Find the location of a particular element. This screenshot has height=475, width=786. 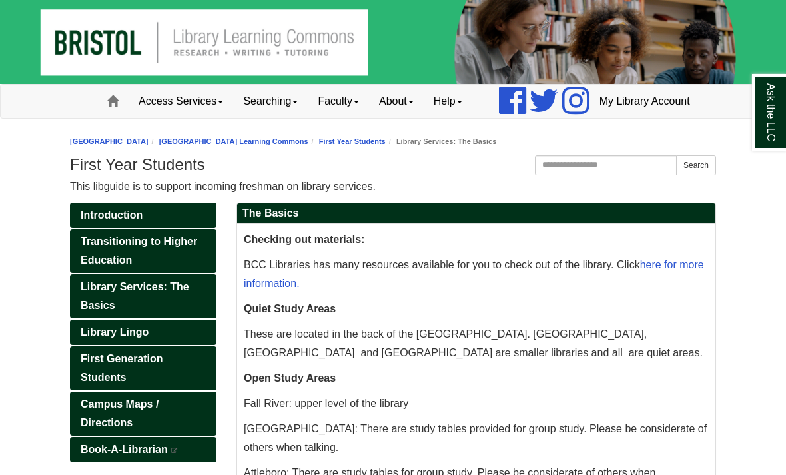

strong: Checking out materials: is located at coordinates (304, 239).